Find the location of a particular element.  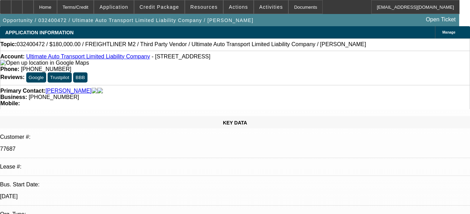

span: APPLICATION INFORMATION is located at coordinates (39, 33).